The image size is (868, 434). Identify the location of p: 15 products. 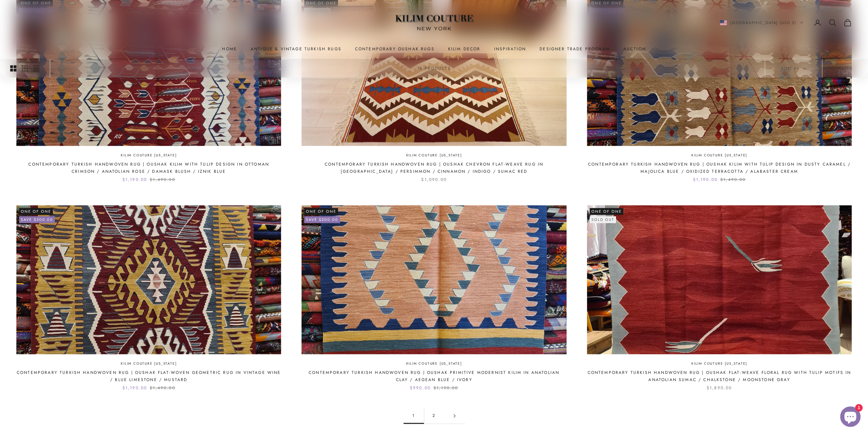
(434, 68).